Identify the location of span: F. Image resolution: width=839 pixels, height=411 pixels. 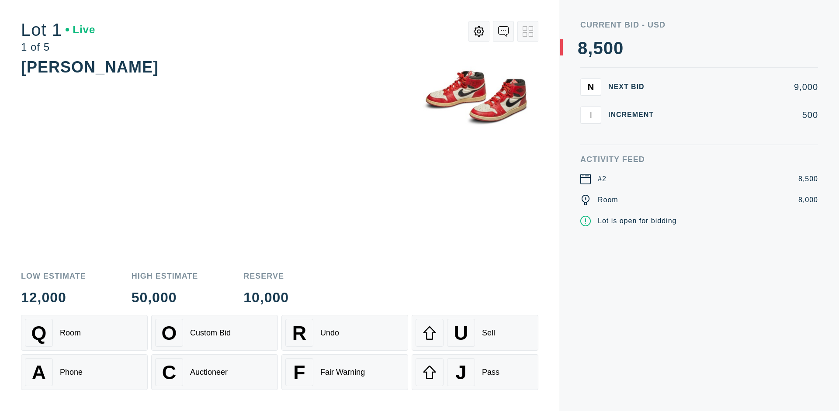
(299, 372).